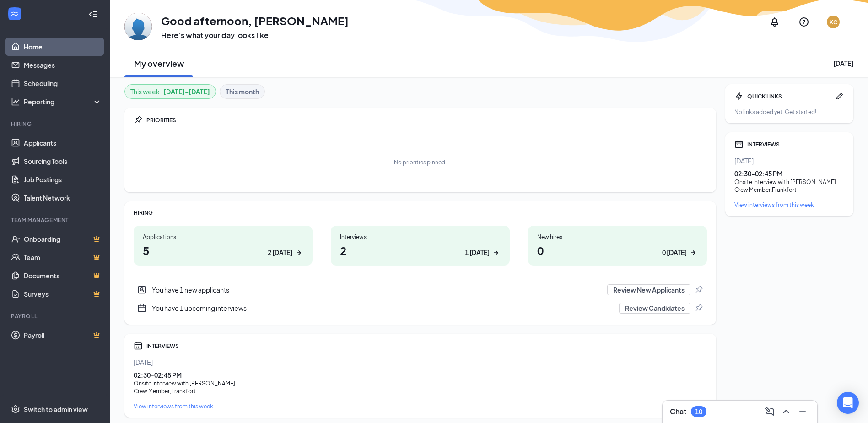 The height and width of the screenshot is (423, 868). I want to click on a: Home, so click(63, 47).